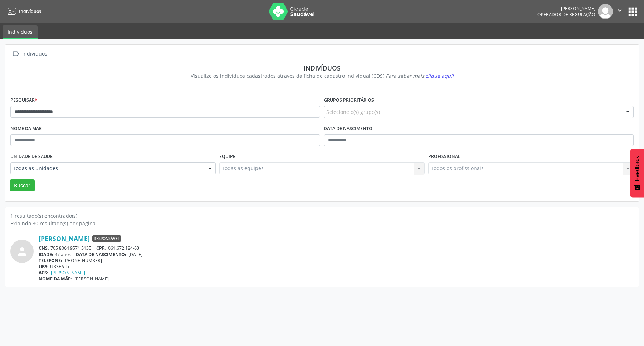 This screenshot has width=644, height=346. I want to click on button: Feedback - Mostrar pesquisa, so click(637, 173).